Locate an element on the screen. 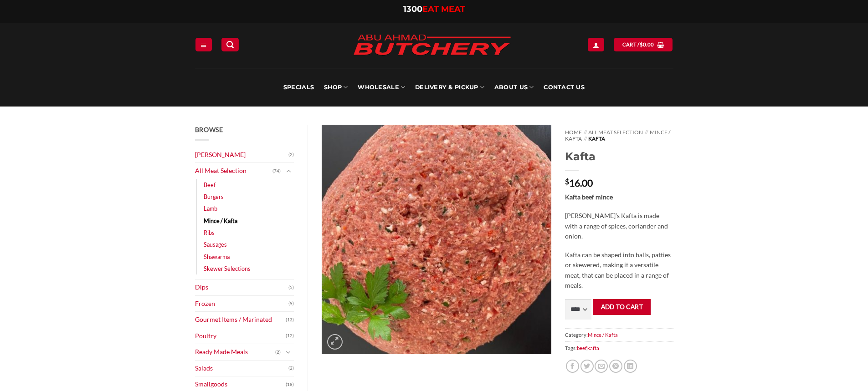  span: Kafta is located at coordinates (596, 138).